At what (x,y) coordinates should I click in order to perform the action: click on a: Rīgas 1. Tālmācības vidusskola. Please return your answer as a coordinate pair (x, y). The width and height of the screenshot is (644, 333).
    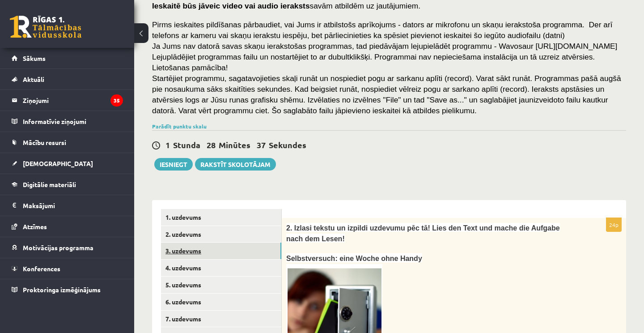
    Looking at the image, I should click on (46, 27).